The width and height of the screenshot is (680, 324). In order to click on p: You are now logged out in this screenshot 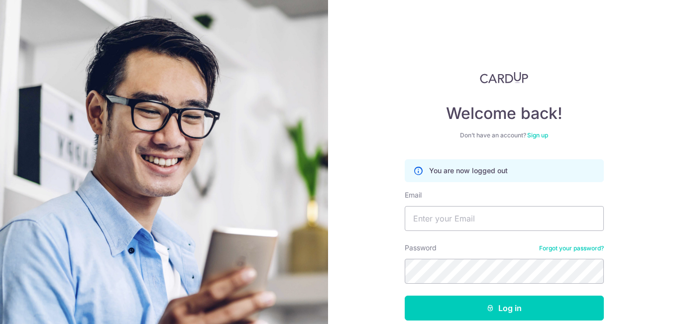, I will do `click(469, 171)`.